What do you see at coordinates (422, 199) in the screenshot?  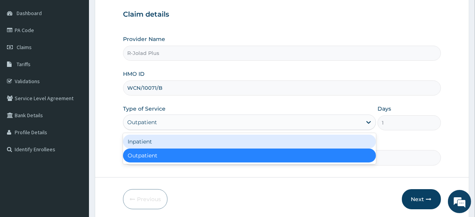 I see `button: Next` at bounding box center [422, 199].